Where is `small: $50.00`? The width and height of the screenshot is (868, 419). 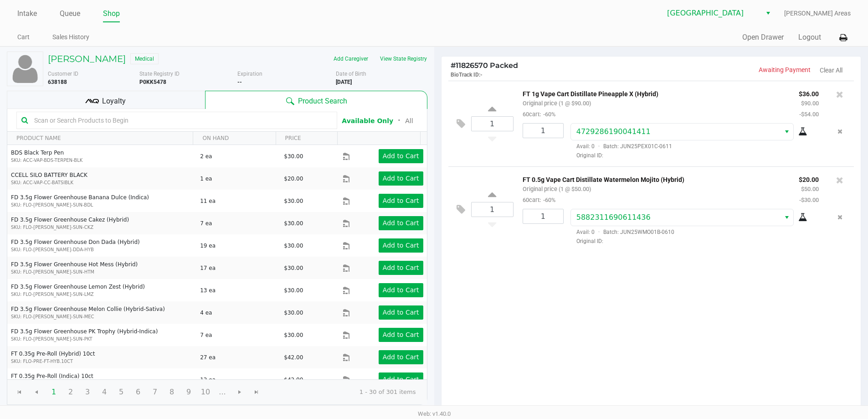
small: $50.00 is located at coordinates (810, 189).